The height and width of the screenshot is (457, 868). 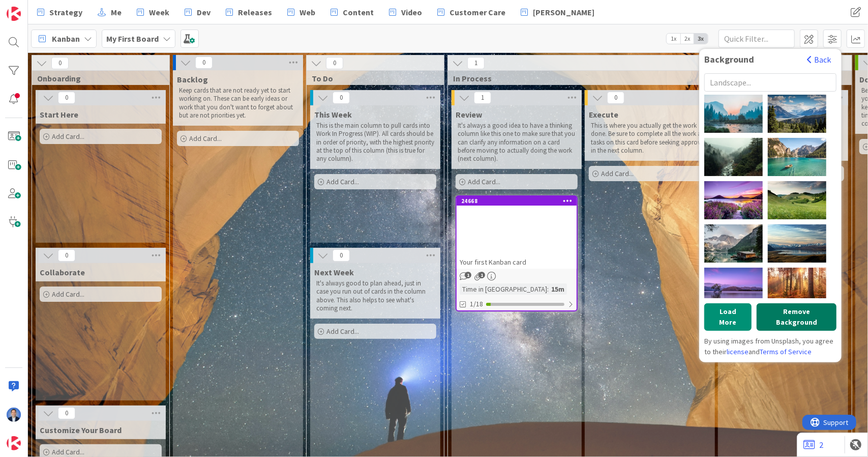 I want to click on a: Web, so click(x=301, y=12).